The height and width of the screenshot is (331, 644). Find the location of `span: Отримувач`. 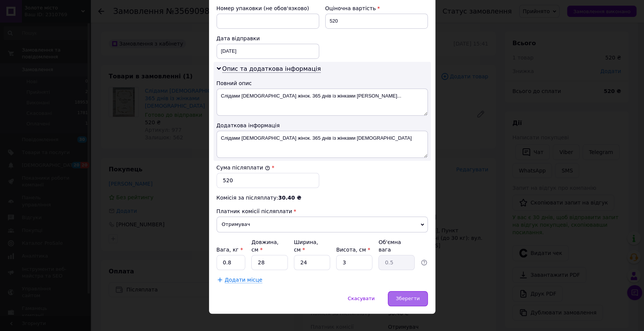

span: Отримувач is located at coordinates (322, 225).